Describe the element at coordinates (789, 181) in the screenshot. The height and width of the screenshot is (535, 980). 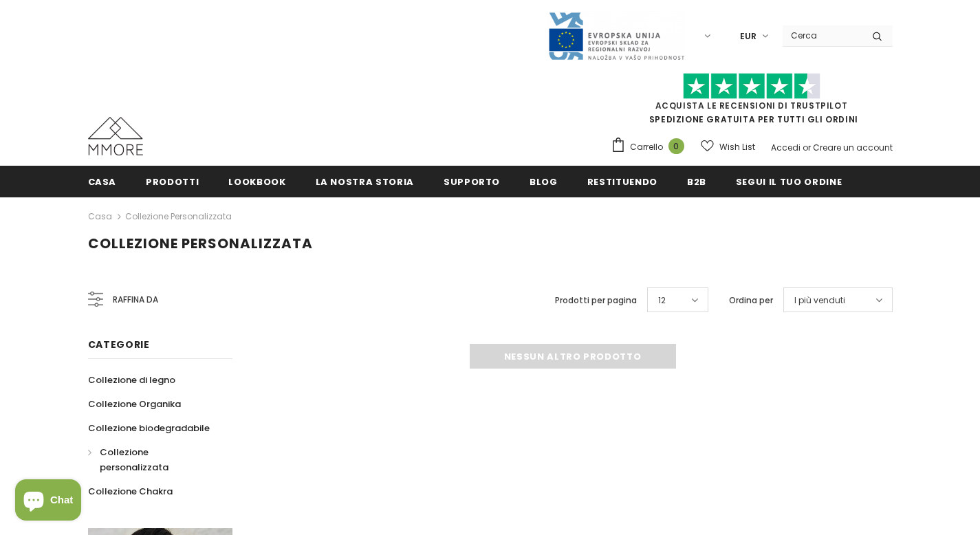
I see `span: Segui il tuo ordine` at that location.